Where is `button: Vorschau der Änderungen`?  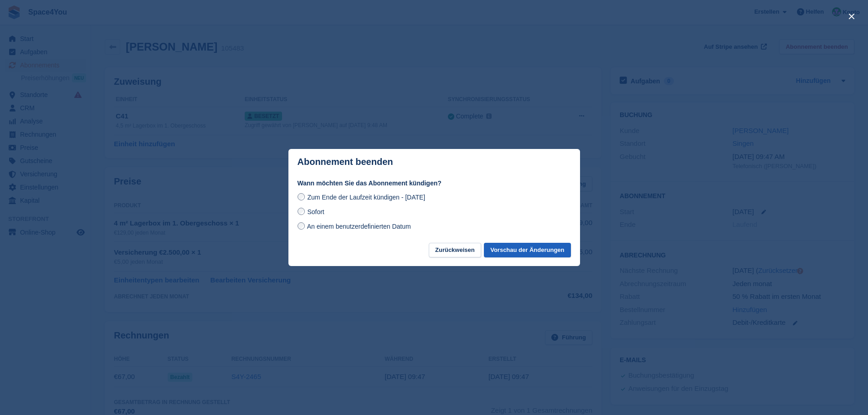
button: Vorschau der Änderungen is located at coordinates (527, 250).